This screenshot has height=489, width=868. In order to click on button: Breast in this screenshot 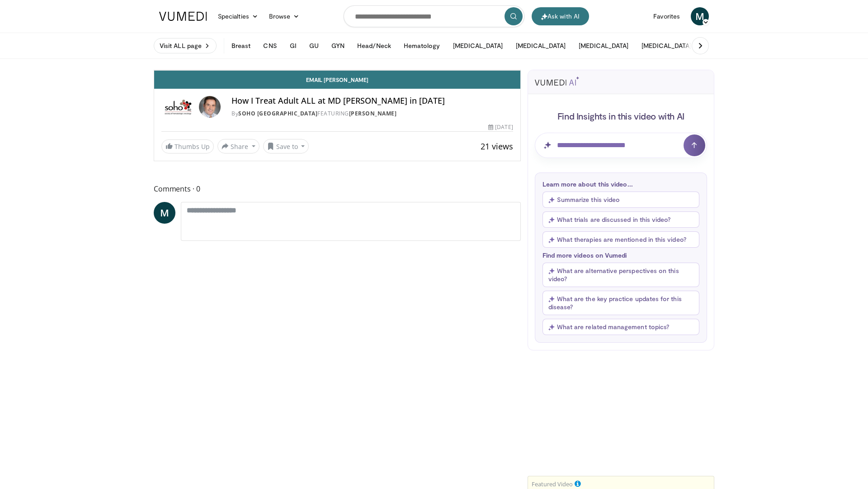, I will do `click(241, 46)`.